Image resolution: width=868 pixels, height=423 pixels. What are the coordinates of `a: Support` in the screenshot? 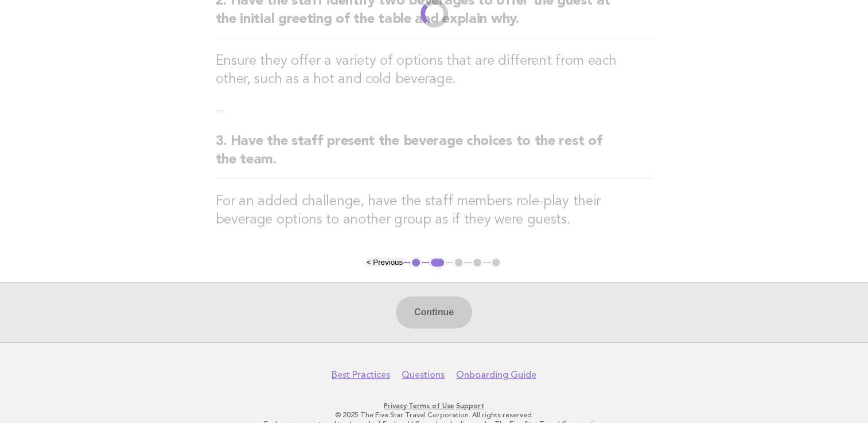 It's located at (470, 406).